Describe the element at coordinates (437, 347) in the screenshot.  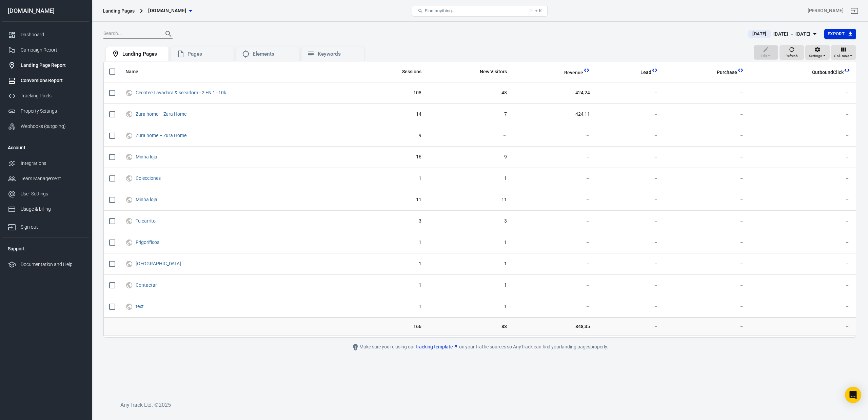
I see `a: tracking template` at that location.